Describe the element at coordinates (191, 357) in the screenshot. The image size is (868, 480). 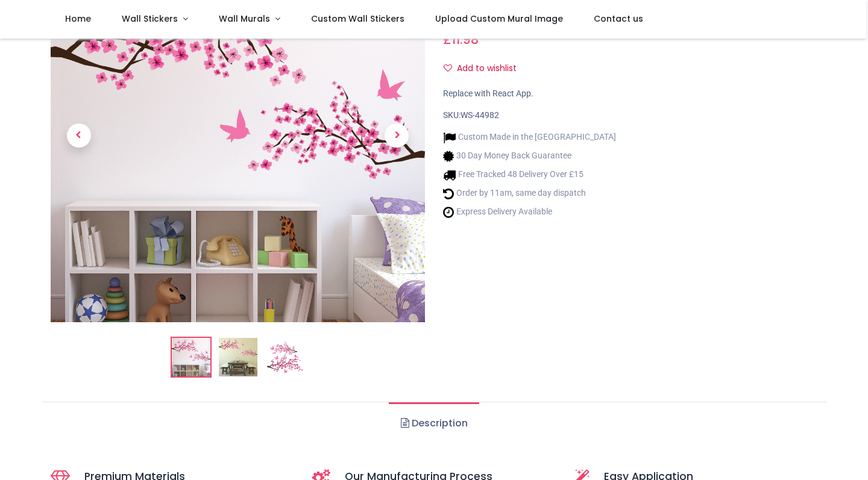
I see `img: Pink Cherry Blossom Flowers & Birds Wall Sticker` at that location.